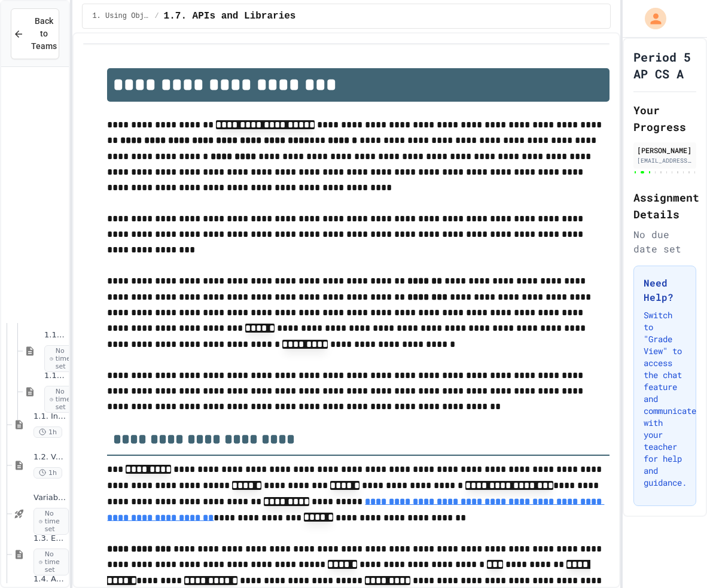 Image resolution: width=707 pixels, height=588 pixels. Describe the element at coordinates (665, 242) in the screenshot. I see `div: No due date set` at that location.